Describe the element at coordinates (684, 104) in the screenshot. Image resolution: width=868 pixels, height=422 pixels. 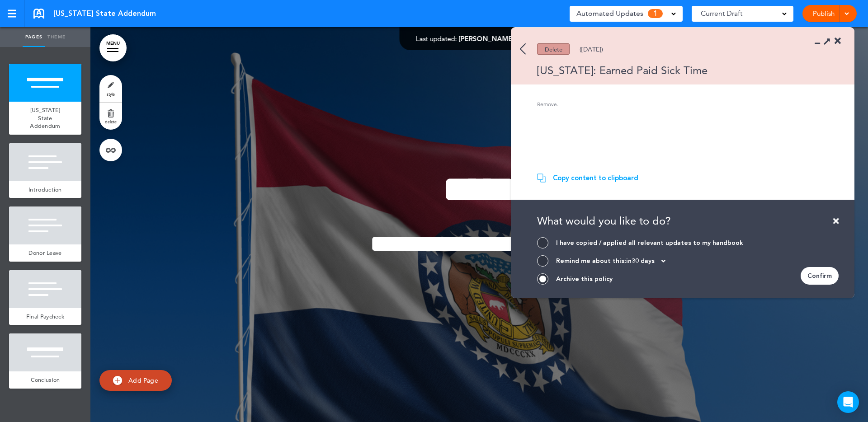
I see `p: Remove.` at that location.